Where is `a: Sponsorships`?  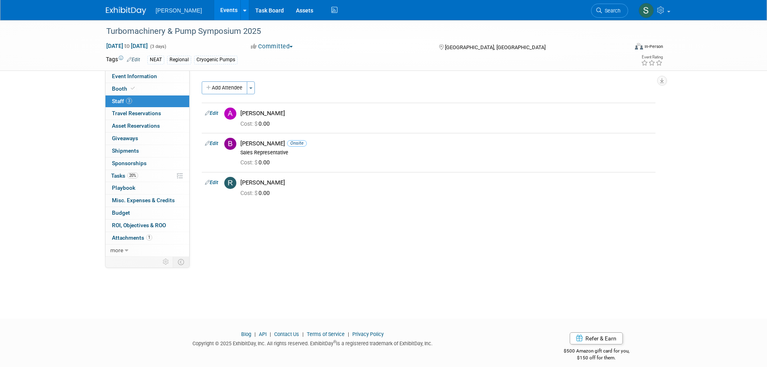 a: Sponsorships is located at coordinates (147, 163).